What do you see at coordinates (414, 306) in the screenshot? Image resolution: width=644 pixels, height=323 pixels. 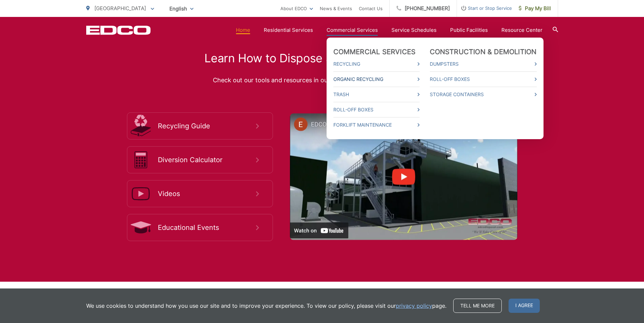 I see `a: privacy policy` at bounding box center [414, 306].